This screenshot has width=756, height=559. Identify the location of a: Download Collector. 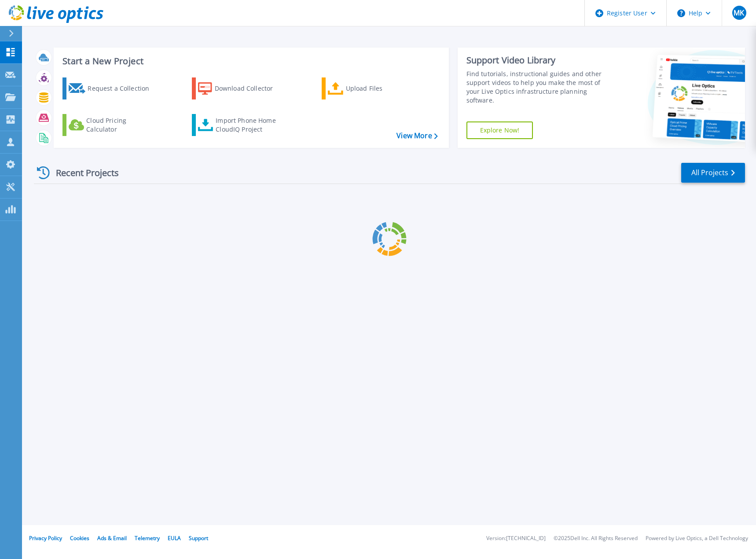
(241, 89).